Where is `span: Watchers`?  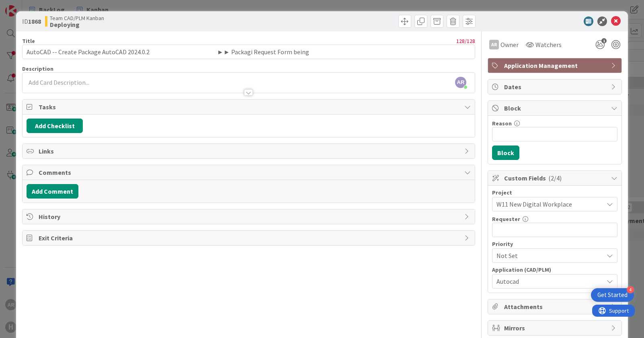
span: Watchers is located at coordinates (548, 45).